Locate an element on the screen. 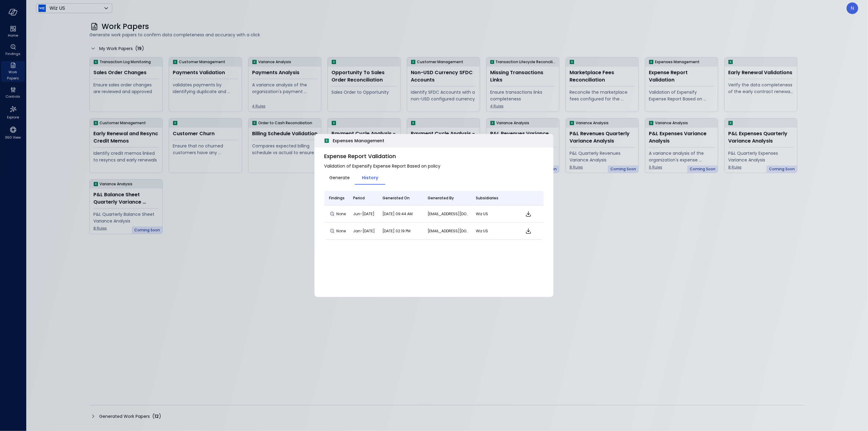  span: Validation of Expensify Expense Report Based on policy is located at coordinates (434, 166).